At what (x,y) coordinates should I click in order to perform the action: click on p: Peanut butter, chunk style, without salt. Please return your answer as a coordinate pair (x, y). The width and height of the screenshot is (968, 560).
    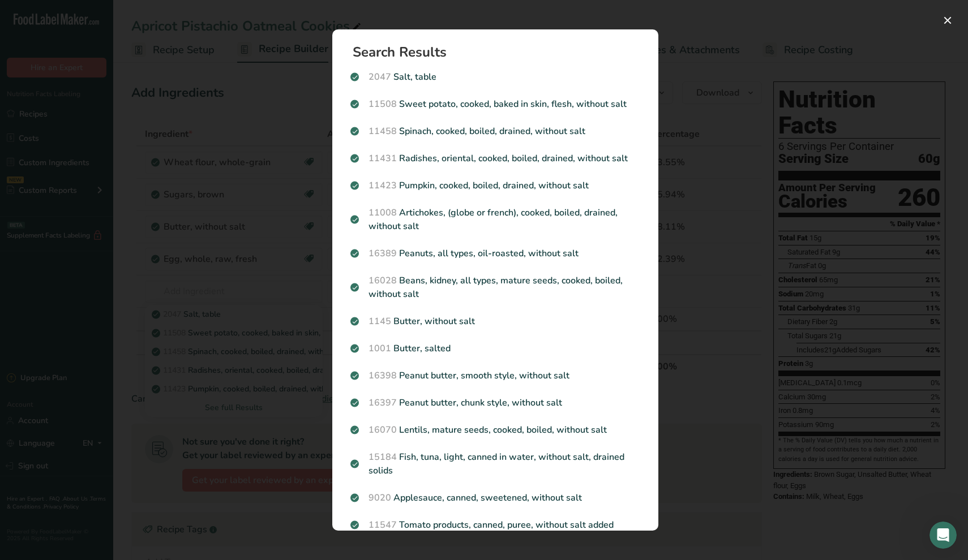
    Looking at the image, I should click on (495, 403).